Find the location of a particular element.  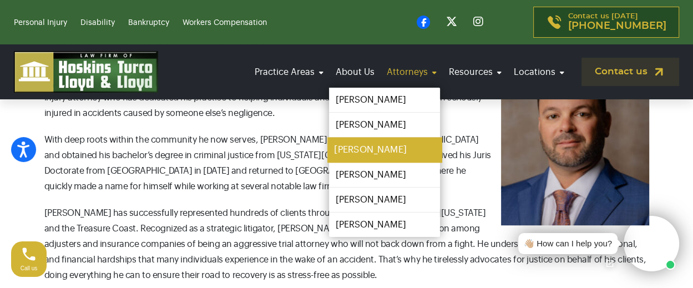

a: Attorneys is located at coordinates (412, 72).